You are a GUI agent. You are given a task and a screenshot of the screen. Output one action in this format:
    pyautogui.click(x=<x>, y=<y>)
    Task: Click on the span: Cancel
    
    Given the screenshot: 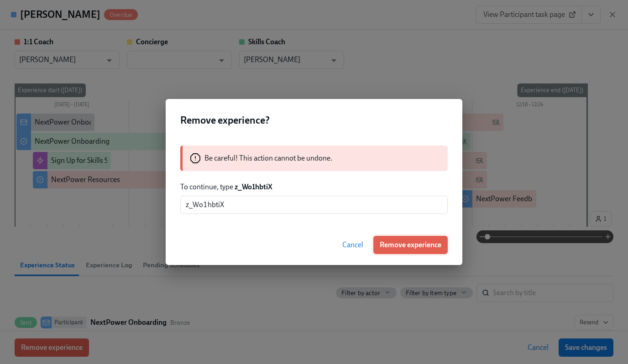 What is the action you would take?
    pyautogui.click(x=352, y=245)
    